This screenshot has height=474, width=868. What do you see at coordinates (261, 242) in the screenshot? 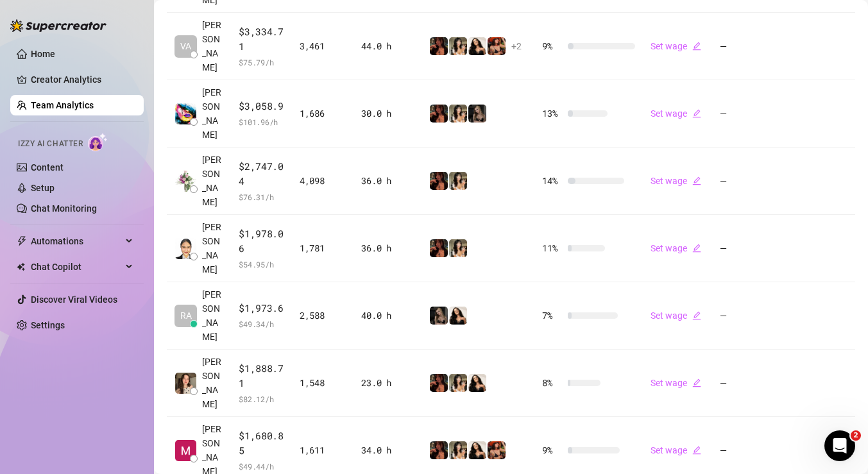
I see `span: $1,978.06` at bounding box center [261, 242].